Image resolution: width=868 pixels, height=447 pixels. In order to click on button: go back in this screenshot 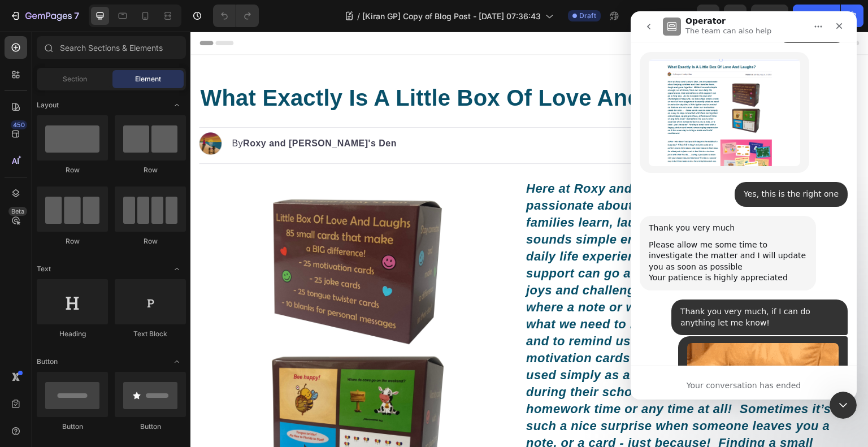, I will do `click(18, 15)`.